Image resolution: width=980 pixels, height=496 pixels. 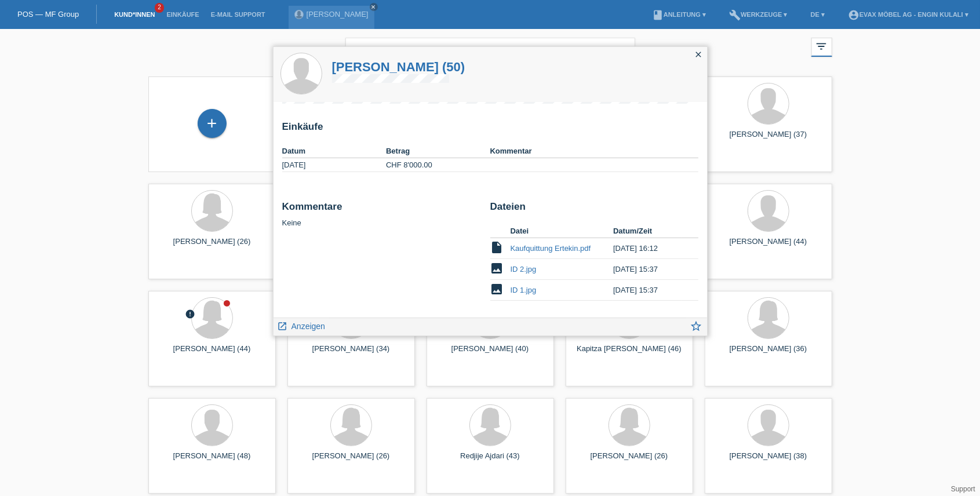 I want to click on h2: Kommentare, so click(x=382, y=210).